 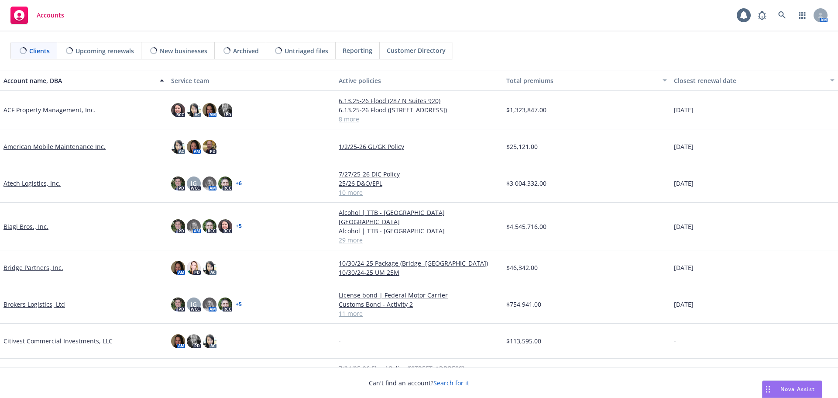 What do you see at coordinates (802, 15) in the screenshot?
I see `a: Switch app` at bounding box center [802, 15].